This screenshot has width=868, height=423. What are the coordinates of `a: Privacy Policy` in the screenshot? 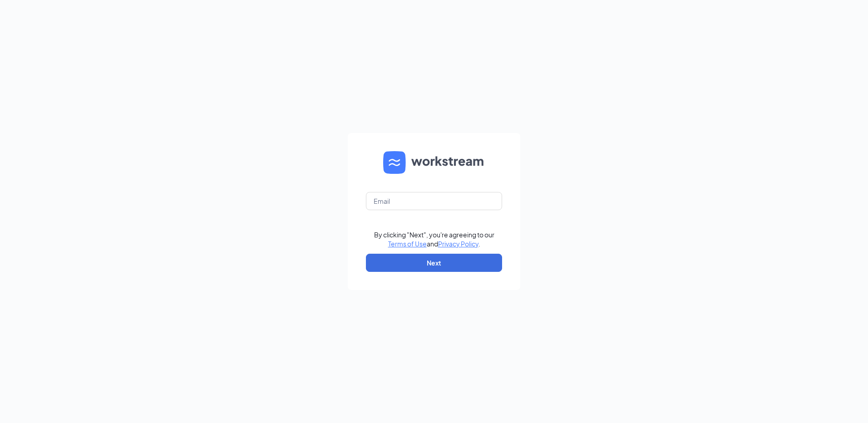 It's located at (458, 244).